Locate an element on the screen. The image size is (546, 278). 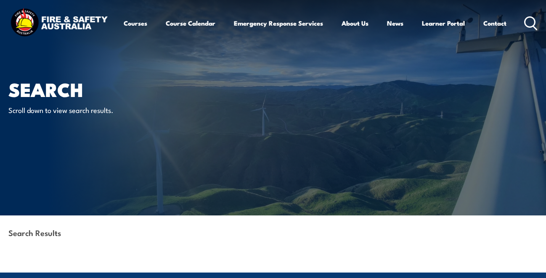
a: Contact is located at coordinates (495, 23).